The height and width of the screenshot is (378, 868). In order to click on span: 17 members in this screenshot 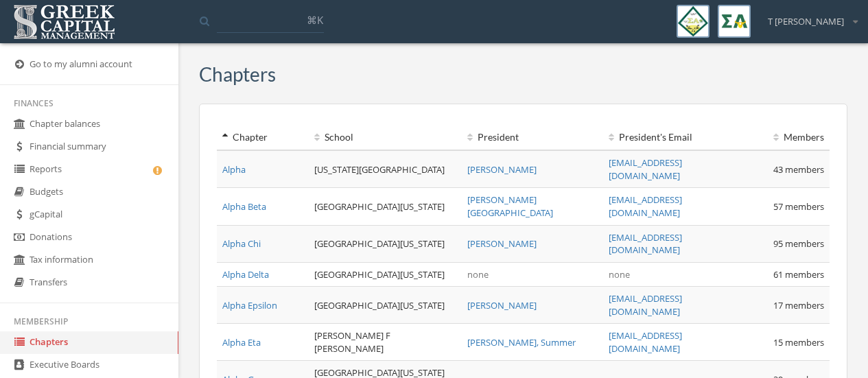, I will do `click(799, 306)`.